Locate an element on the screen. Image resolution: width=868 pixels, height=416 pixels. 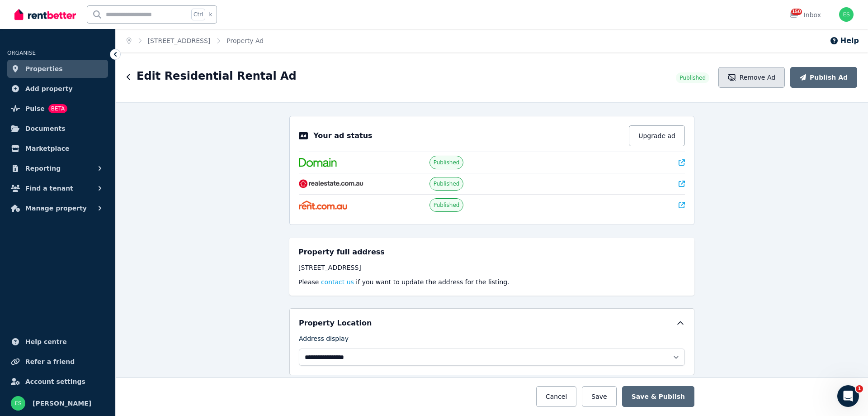
a: Property Ad is located at coordinates (245, 41).